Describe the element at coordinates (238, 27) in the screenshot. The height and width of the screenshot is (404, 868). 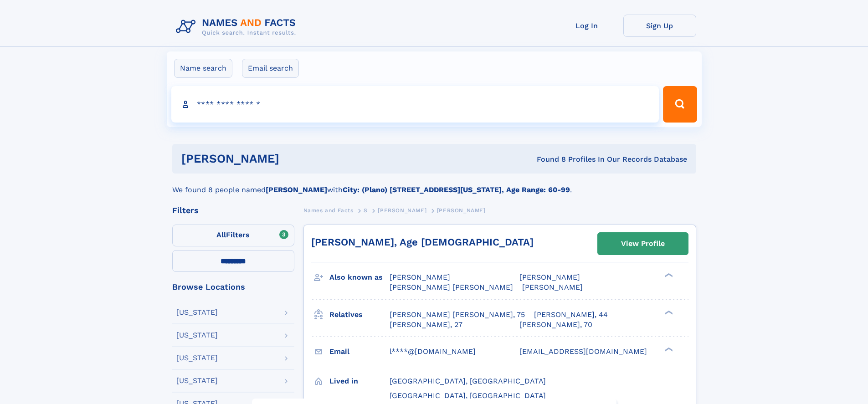
I see `img: Logo Names and Facts` at that location.